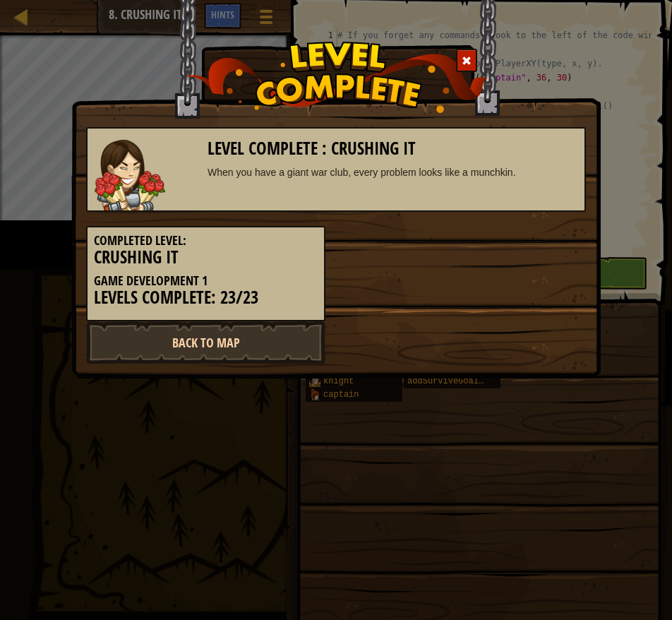 The image size is (672, 620). Describe the element at coordinates (206, 281) in the screenshot. I see `h5: Game Development 1` at that location.